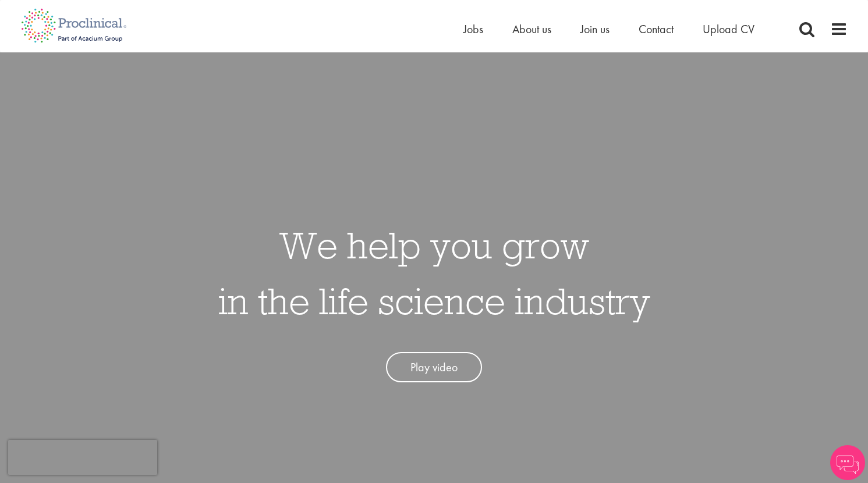 This screenshot has width=868, height=483. What do you see at coordinates (729, 29) in the screenshot?
I see `span: Upload CV` at bounding box center [729, 29].